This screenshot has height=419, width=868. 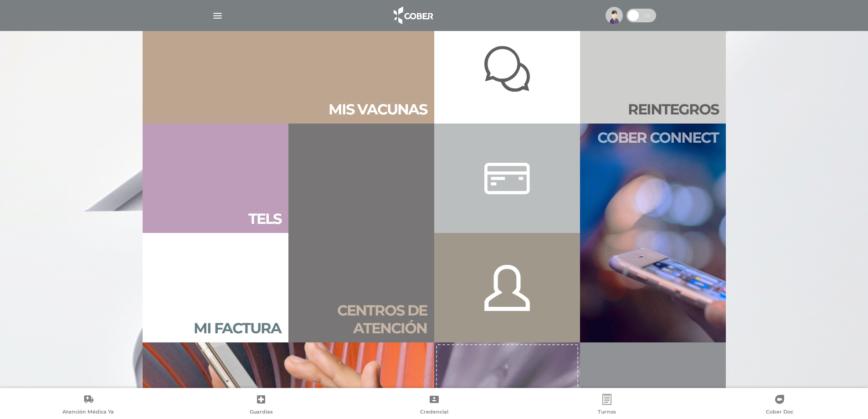 What do you see at coordinates (289, 69) in the screenshot?
I see `a: Mis vacunas` at bounding box center [289, 69].